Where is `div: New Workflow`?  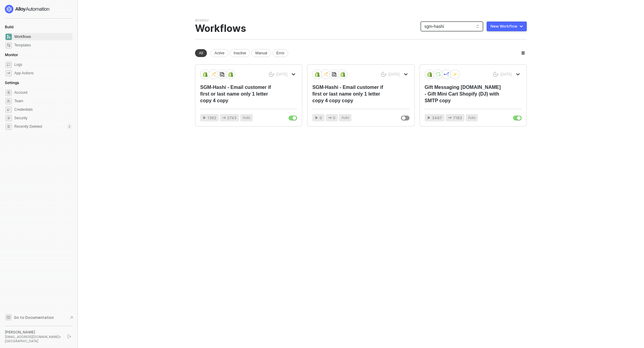 div: New Workflow is located at coordinates (504, 27).